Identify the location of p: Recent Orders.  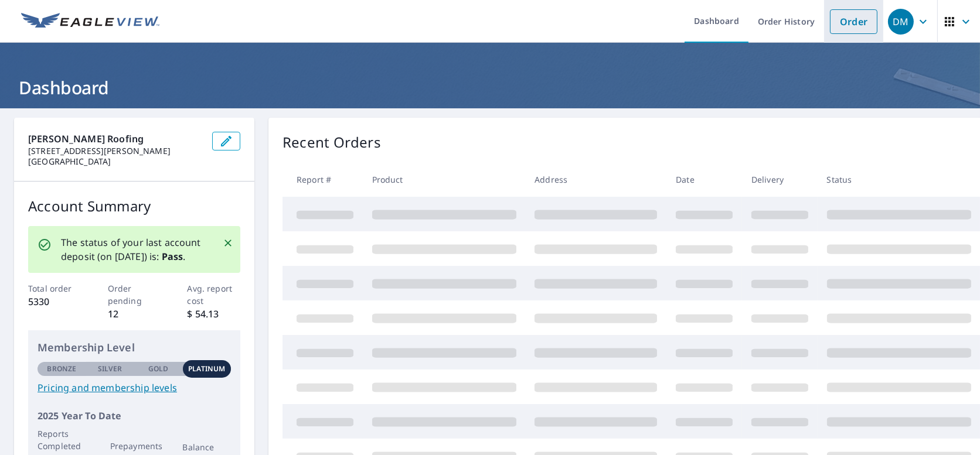
(332, 143).